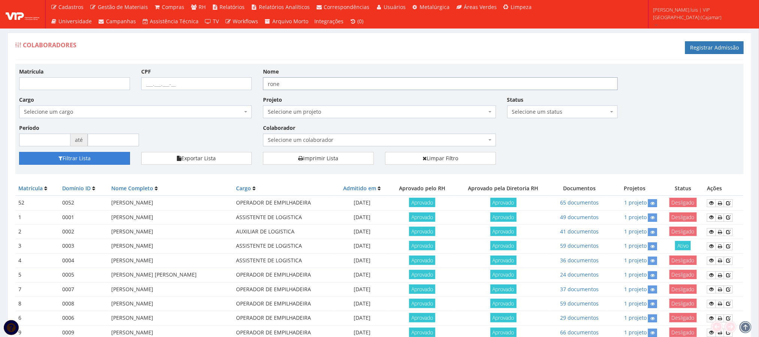 The height and width of the screenshot is (337, 759). I want to click on th: Documentos, so click(580, 188).